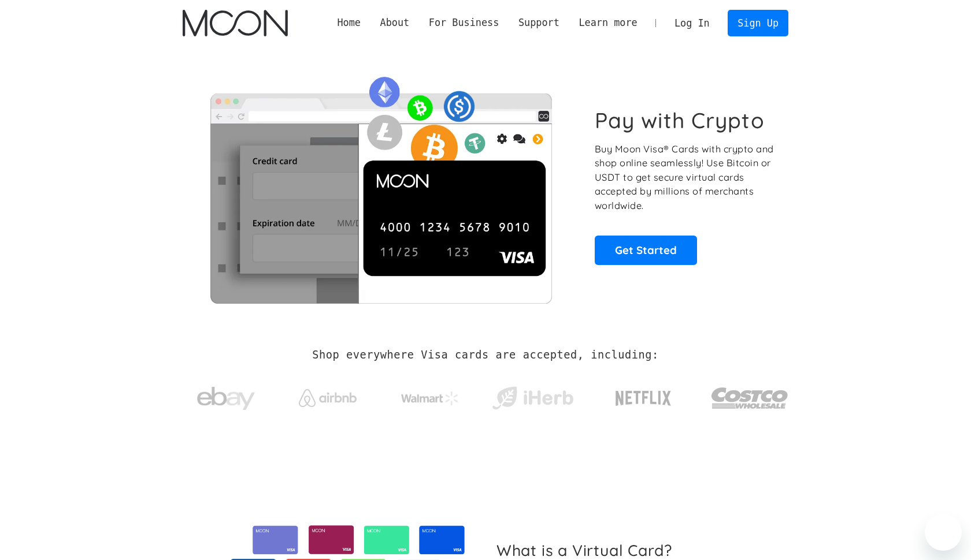  I want to click on h2: Shop everywhere Visa cards are accepted, including:, so click(485, 355).